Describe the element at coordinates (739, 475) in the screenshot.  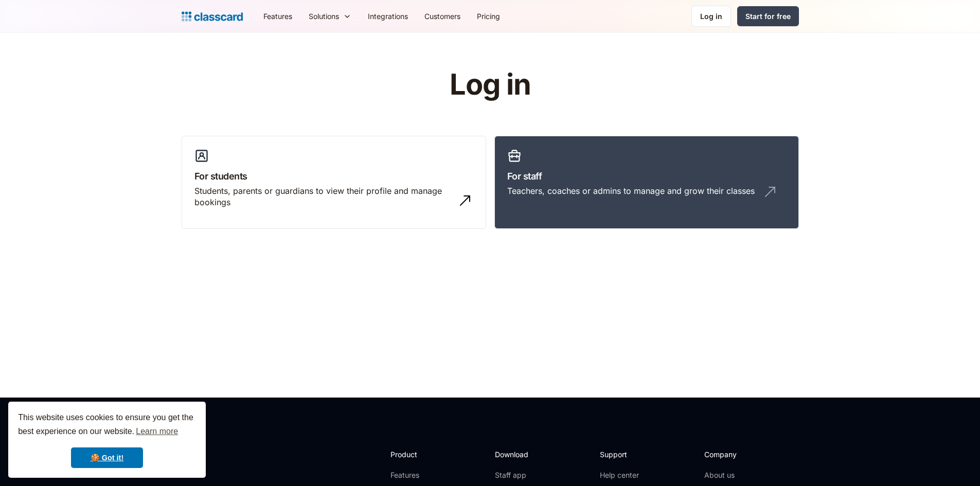
I see `a: About us` at that location.